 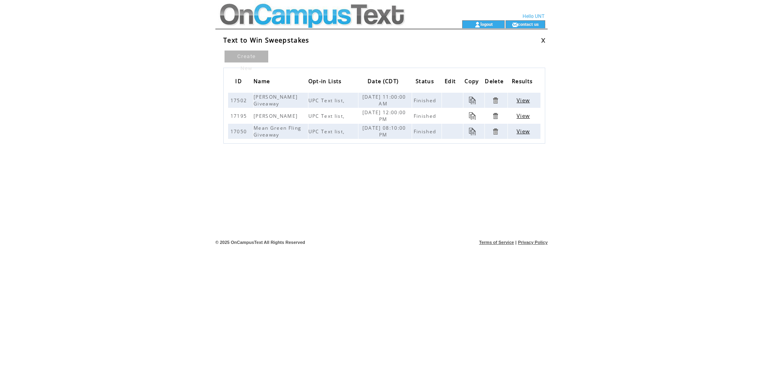 I want to click on span: Edit, so click(x=451, y=82).